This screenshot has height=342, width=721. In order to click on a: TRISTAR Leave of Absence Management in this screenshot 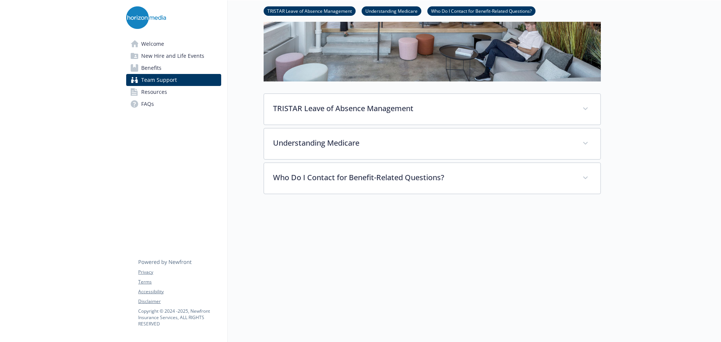, I will do `click(310, 11)`.